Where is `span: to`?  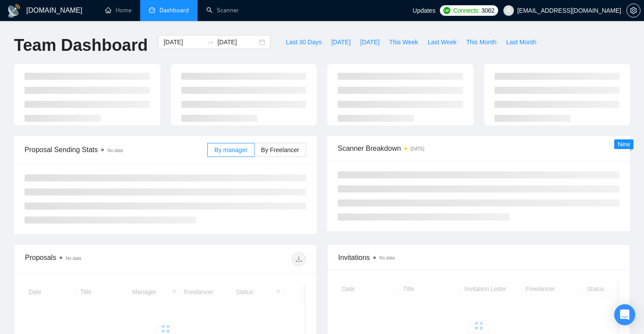
span: to is located at coordinates (210, 42).